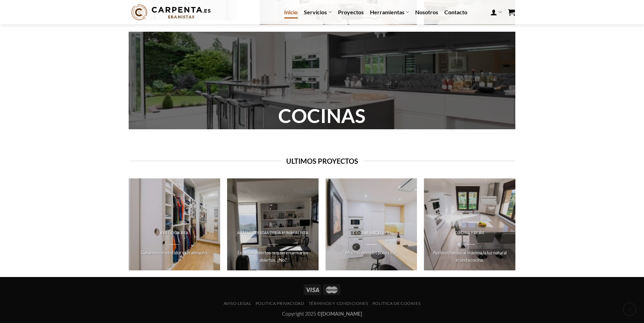  I want to click on img: cocina encimera y tarima claros, fregadero bajo encimera, so click(470, 224).